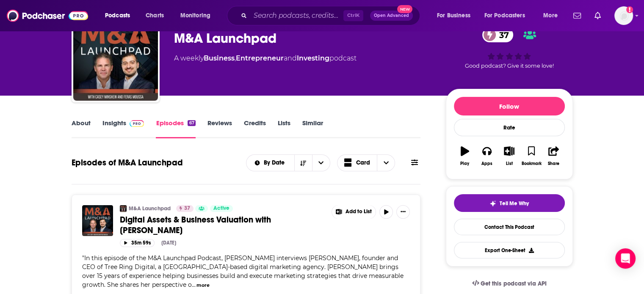  What do you see at coordinates (255, 129) in the screenshot?
I see `a: Credits` at bounding box center [255, 129].